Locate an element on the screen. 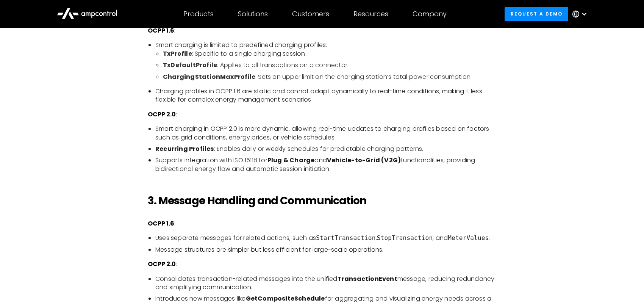 The image size is (644, 304). strong: 3. Message Handling and Communication is located at coordinates (257, 201).